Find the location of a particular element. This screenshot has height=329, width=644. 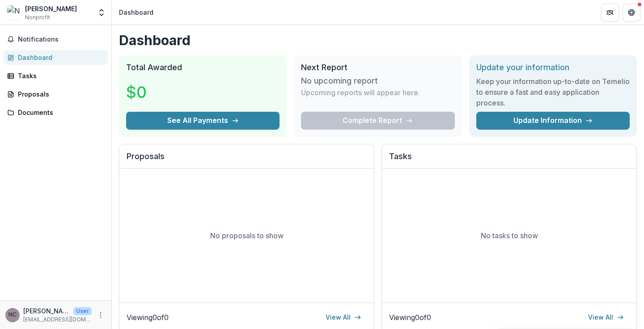

button: More is located at coordinates (101, 315).